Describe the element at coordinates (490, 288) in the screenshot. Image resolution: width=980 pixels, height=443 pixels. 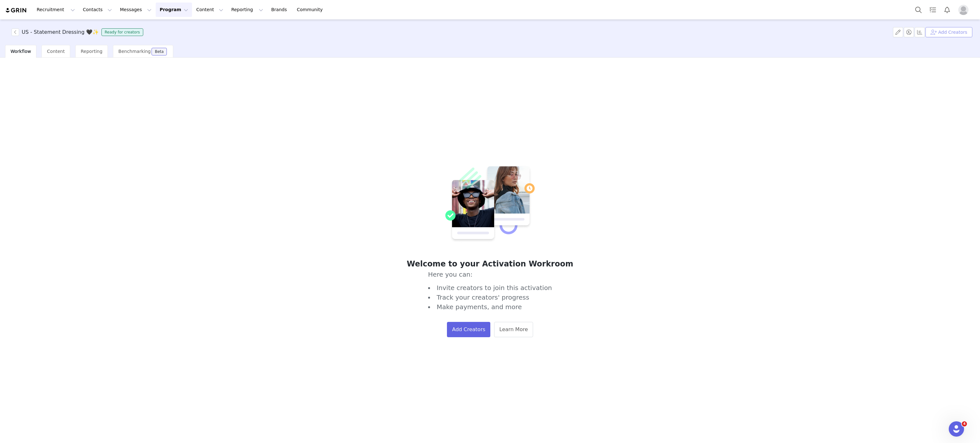
I see `li: Invite creators to join this activation` at that location.